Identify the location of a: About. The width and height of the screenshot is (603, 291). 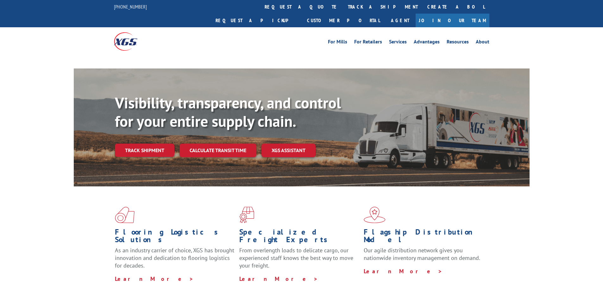
(482, 43).